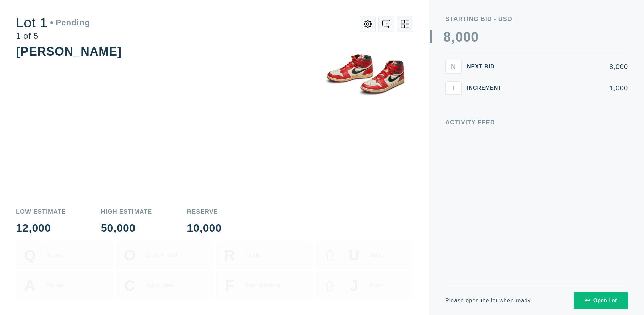 The height and width of the screenshot is (315, 644). What do you see at coordinates (601, 301) in the screenshot?
I see `button: Open Lot` at bounding box center [601, 301].